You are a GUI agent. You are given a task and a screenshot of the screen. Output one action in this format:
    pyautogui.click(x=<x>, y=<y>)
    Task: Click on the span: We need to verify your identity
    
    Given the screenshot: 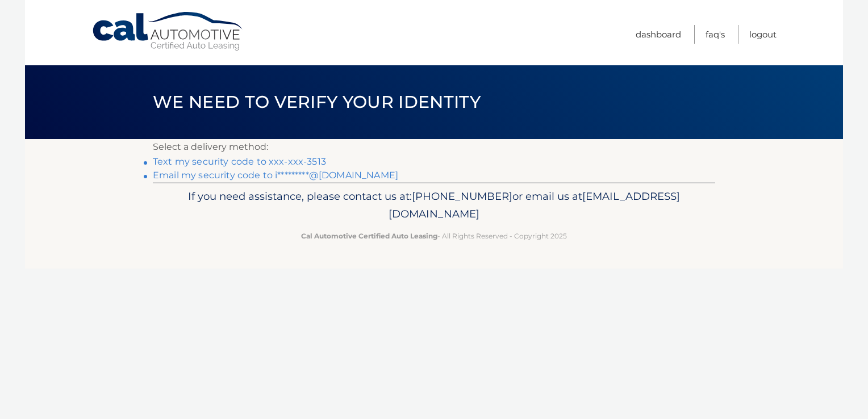 What is the action you would take?
    pyautogui.click(x=316, y=102)
    